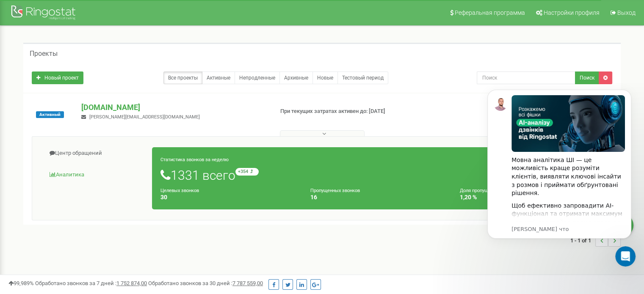 This screenshot has height=294, width=644. What do you see at coordinates (491, 190) in the screenshot?
I see `small: Доля пропущенных звонков` at bounding box center [491, 190].